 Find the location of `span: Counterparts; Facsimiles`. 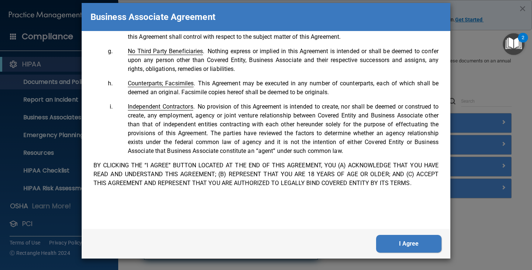

span: Counterparts; Facsimiles is located at coordinates (161, 83).